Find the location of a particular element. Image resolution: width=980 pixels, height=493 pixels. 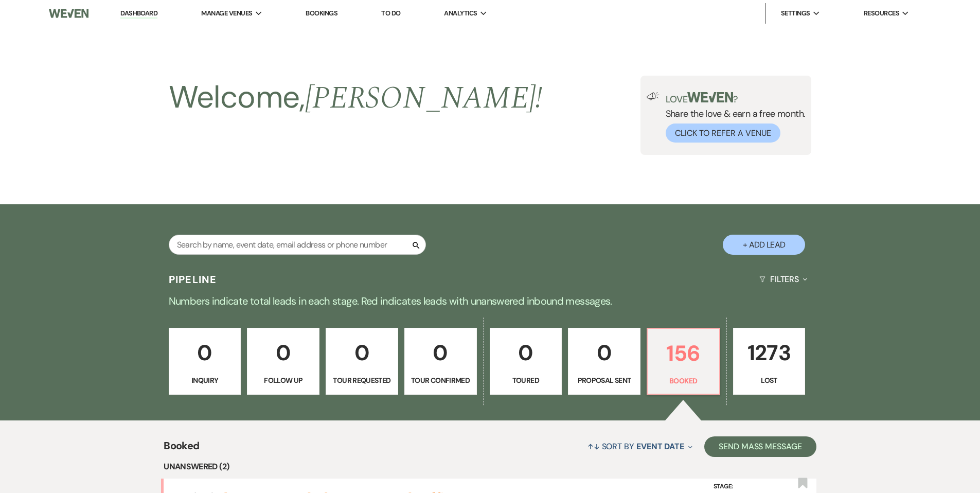

p: Tour Confirmed is located at coordinates (440, 380).